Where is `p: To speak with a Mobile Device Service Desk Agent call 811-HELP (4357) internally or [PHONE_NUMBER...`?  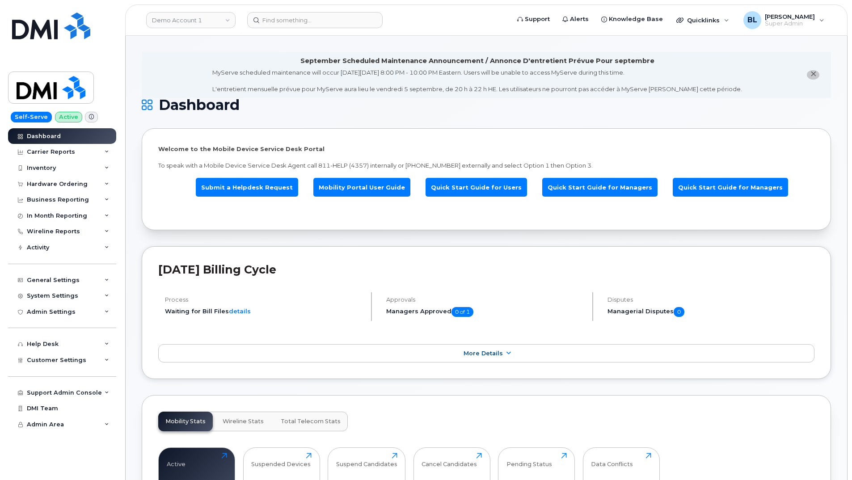 p: To speak with a Mobile Device Service Desk Agent call 811-HELP (4357) internally or [PHONE_NUMBER... is located at coordinates (487, 165).